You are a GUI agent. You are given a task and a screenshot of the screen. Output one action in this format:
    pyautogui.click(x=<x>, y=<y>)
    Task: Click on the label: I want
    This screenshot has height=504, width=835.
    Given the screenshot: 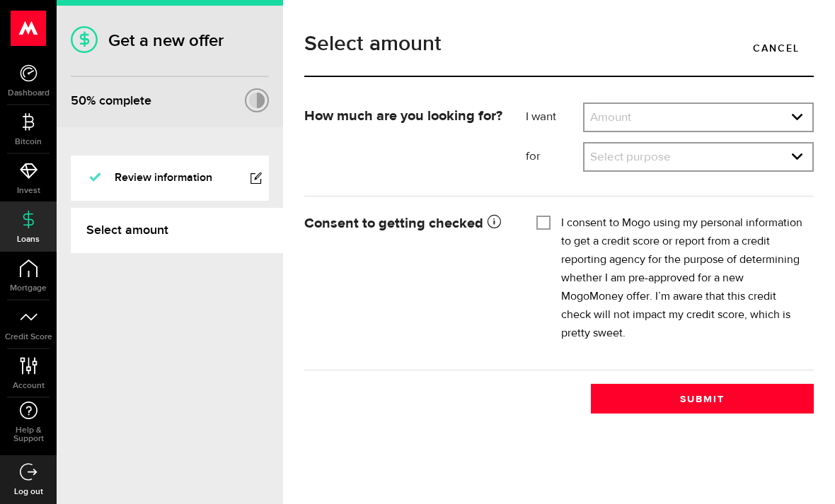 What is the action you would take?
    pyautogui.click(x=555, y=117)
    